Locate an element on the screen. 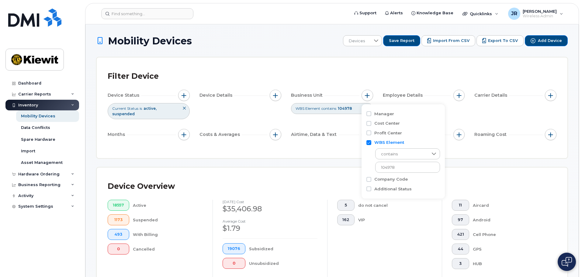 The image size is (582, 277). span: active is located at coordinates (150, 108).